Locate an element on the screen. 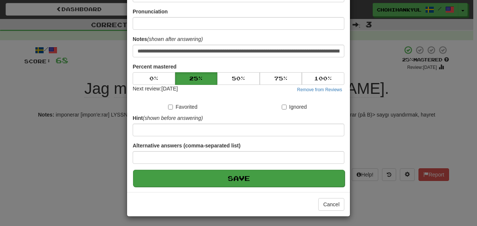 This screenshot has width=477, height=226. label: Ignored is located at coordinates (294, 107).